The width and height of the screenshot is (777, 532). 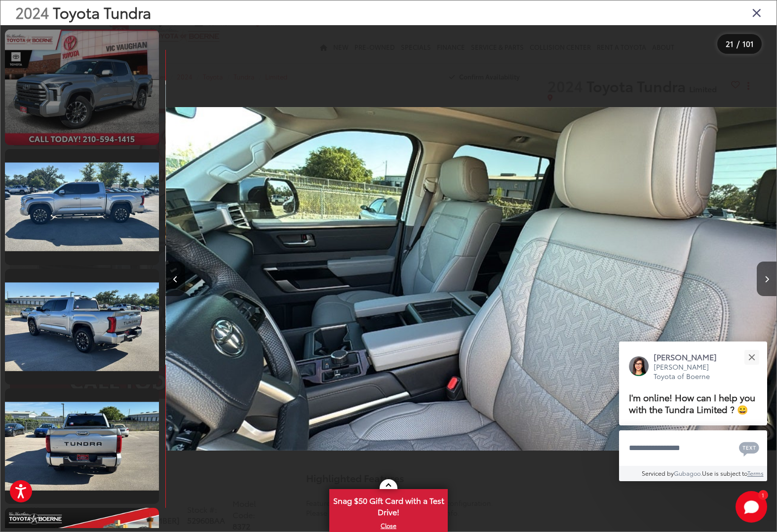 I want to click on button: Toggle Chat Window, so click(x=752, y=507).